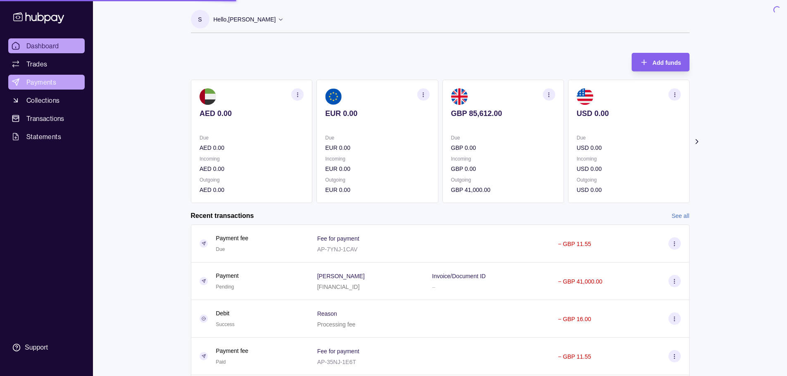  I want to click on a: Collections, so click(46, 100).